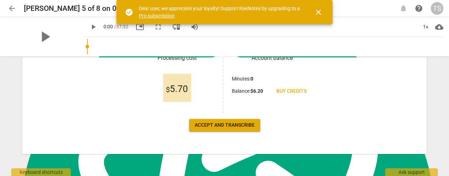  What do you see at coordinates (140, 27) in the screenshot?
I see `span: picture_in_picture` at bounding box center [140, 27].